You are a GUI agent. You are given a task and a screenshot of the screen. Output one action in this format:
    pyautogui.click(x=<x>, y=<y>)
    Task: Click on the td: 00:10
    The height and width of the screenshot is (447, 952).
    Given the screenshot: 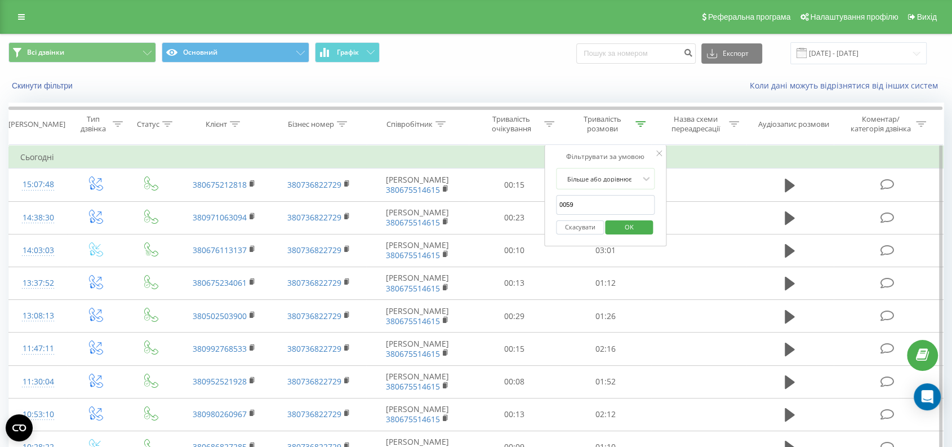 What is the action you would take?
    pyautogui.click(x=514, y=250)
    